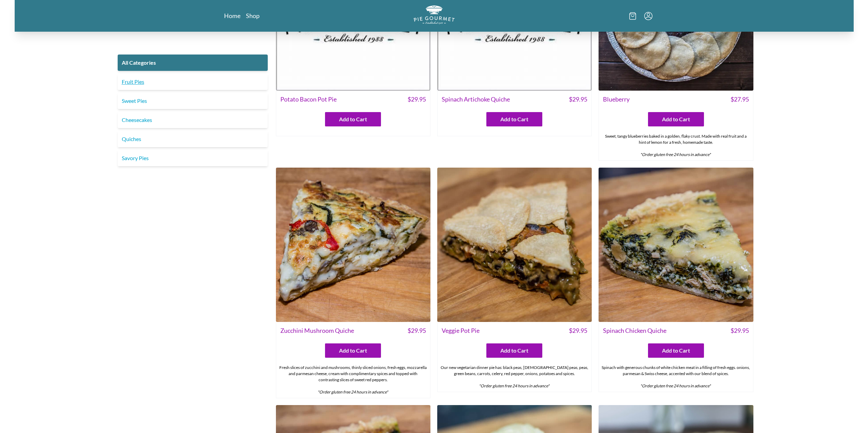  What do you see at coordinates (434, 14) in the screenshot?
I see `img: logo` at bounding box center [434, 14].